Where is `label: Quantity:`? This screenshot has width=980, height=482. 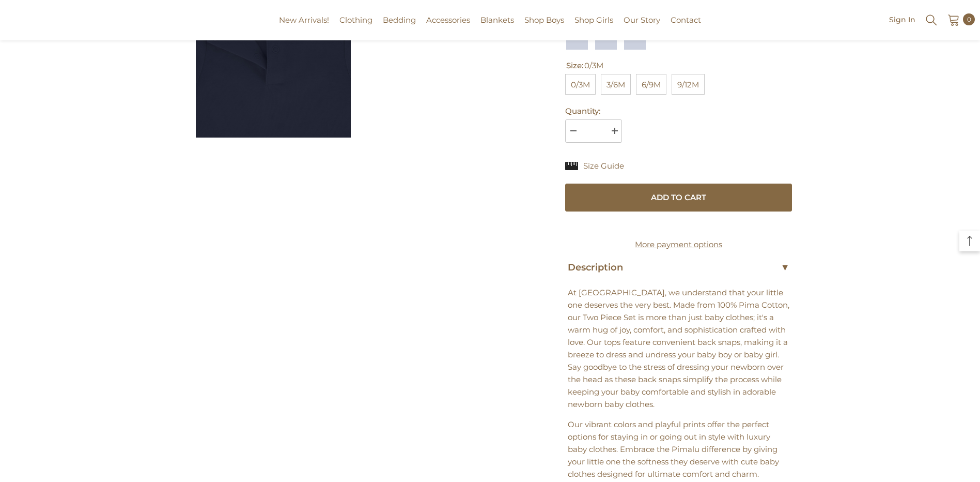 label: Quantity: is located at coordinates (678, 111).